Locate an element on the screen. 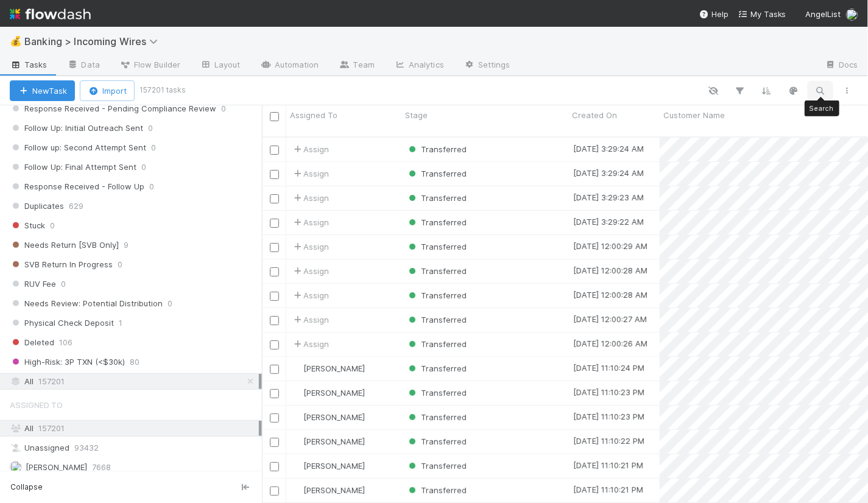  span: Response Received - Pending Compliance Review is located at coordinates (113, 108).